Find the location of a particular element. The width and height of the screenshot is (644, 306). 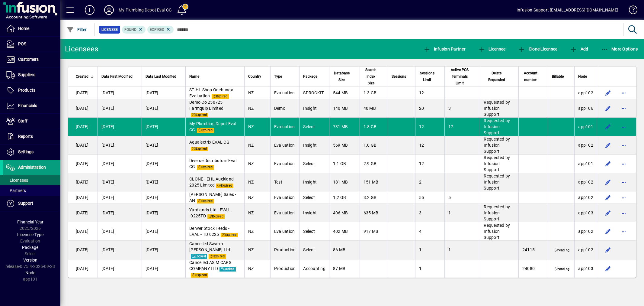

span: app101.prod.infusionbusinesssoftware.com is located at coordinates (586, 163).